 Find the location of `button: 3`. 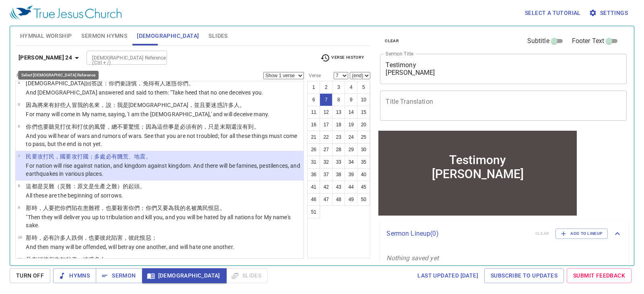

button: 3 is located at coordinates (338, 87).